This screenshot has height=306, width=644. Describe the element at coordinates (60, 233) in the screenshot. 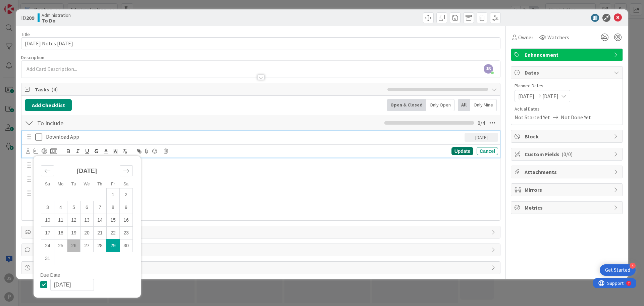

I see `td: Monday, 08/18/2025 12:00 PM` at that location.